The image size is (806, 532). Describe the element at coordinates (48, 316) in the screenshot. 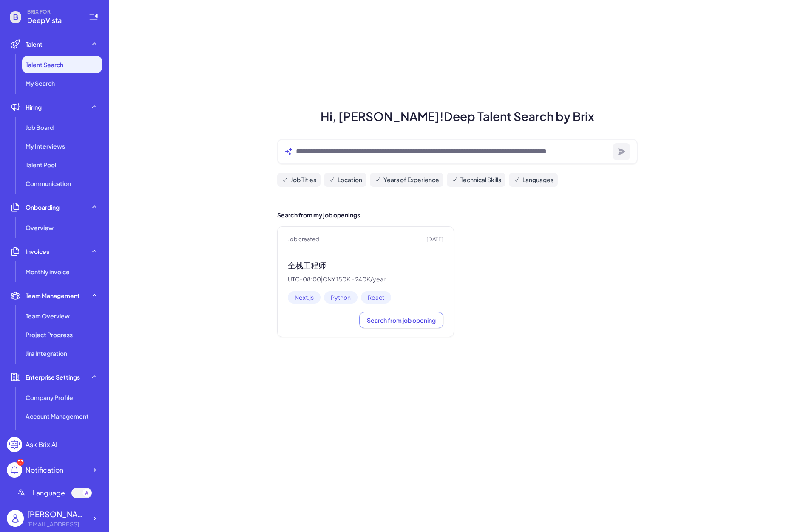

I see `span: Team Overview` at that location.